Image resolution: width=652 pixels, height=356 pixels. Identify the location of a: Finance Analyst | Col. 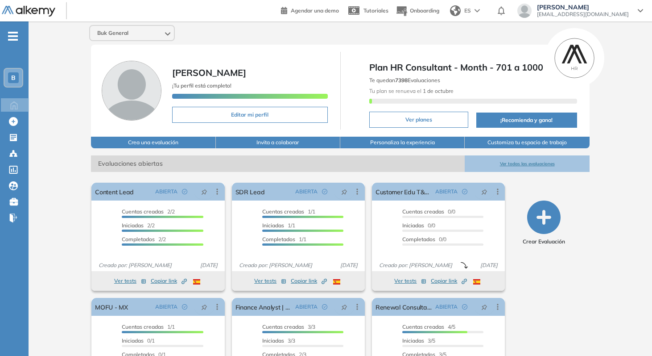
(264, 307).